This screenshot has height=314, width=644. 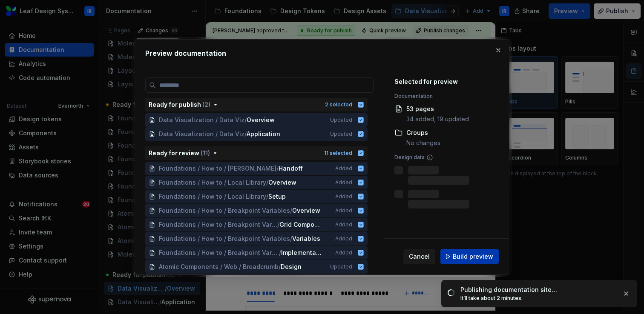 What do you see at coordinates (276, 197) in the screenshot?
I see `span: Setup` at bounding box center [276, 197].